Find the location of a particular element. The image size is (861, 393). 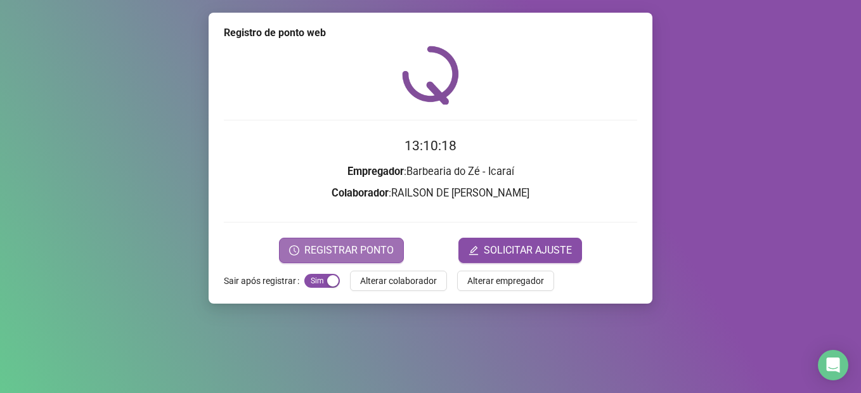

strong: Colaborador is located at coordinates (360, 193).